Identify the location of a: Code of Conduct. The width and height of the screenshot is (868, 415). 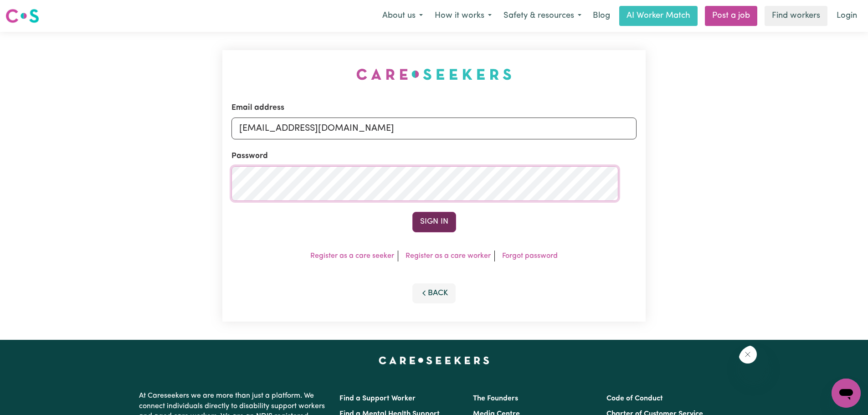
(634, 398).